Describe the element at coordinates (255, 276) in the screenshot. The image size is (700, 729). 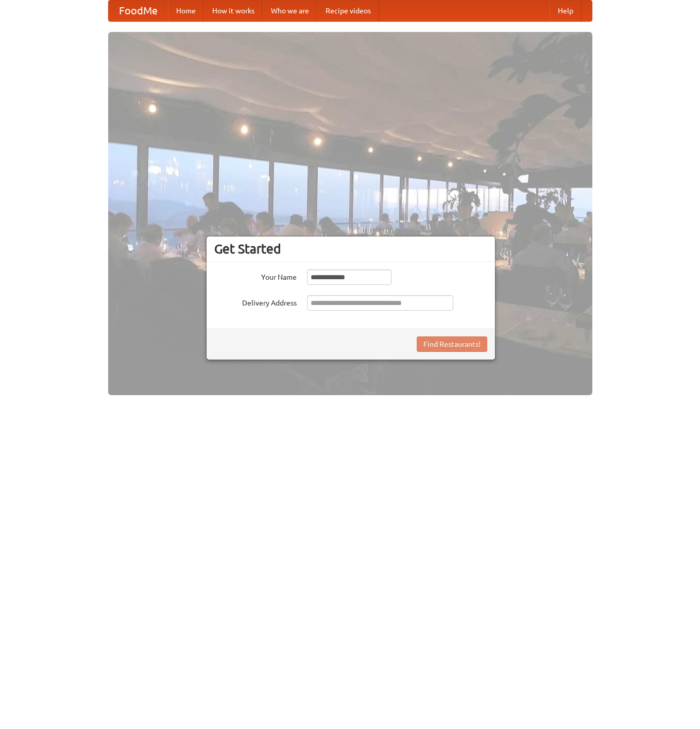
I see `label: Your Name` at that location.